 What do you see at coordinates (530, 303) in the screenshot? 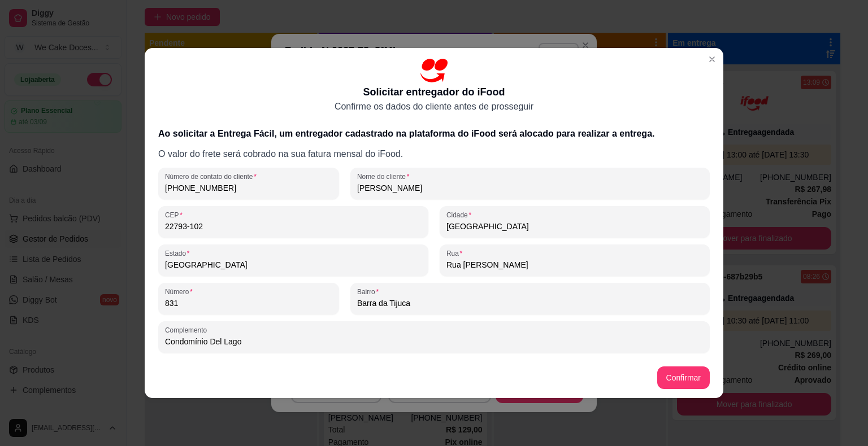
I see `input: Bairro` at bounding box center [530, 303].